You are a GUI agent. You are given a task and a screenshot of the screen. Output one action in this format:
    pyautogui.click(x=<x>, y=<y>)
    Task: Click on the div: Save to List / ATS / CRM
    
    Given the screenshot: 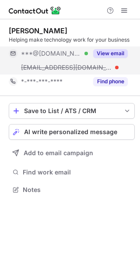 What is the action you would take?
    pyautogui.click(x=72, y=111)
    